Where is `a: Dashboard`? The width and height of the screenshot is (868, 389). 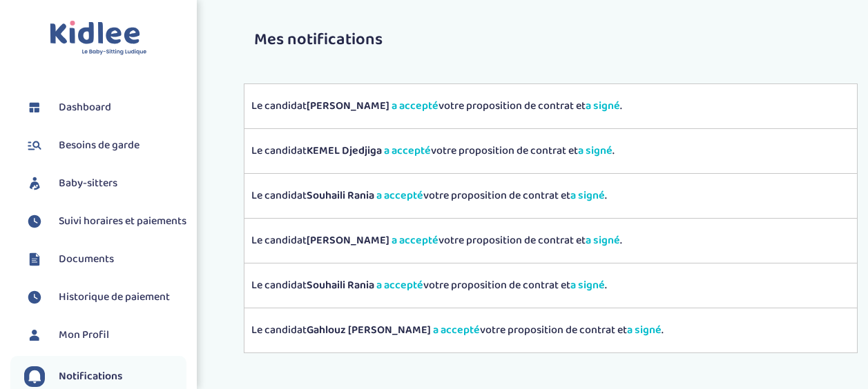
a: Dashboard is located at coordinates (105, 108).